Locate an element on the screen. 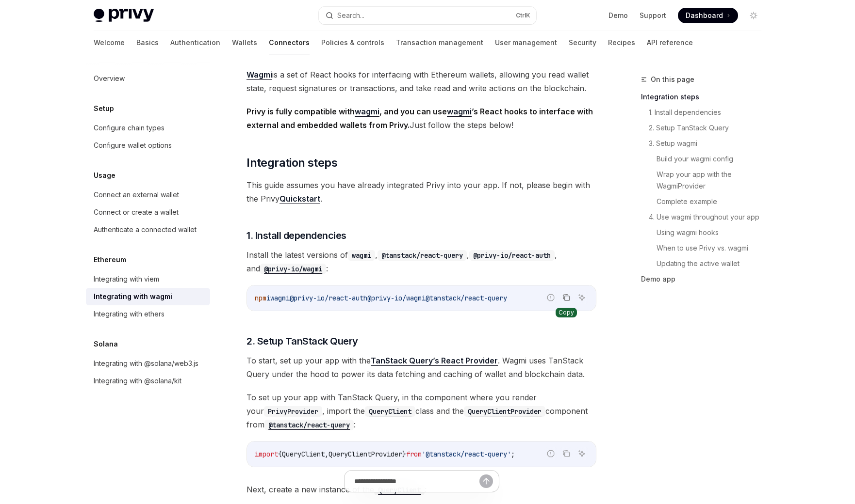  div: Configure chain types is located at coordinates (128, 128).